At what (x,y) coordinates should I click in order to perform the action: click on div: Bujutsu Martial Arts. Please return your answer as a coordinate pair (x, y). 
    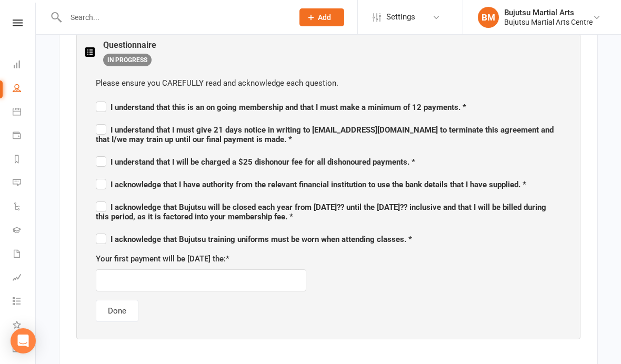
    Looking at the image, I should click on (548, 12).